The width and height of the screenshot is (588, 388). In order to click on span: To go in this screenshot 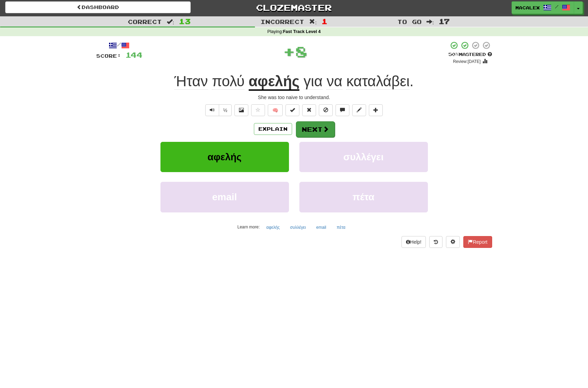, I will do `click(410, 22)`.